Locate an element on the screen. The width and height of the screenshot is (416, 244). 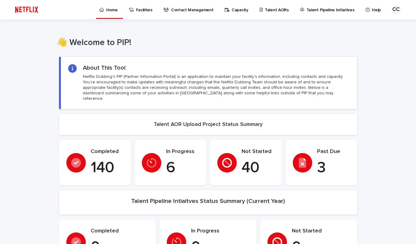
h2: Talent AOR Upload Project Status Summary is located at coordinates (208, 125).